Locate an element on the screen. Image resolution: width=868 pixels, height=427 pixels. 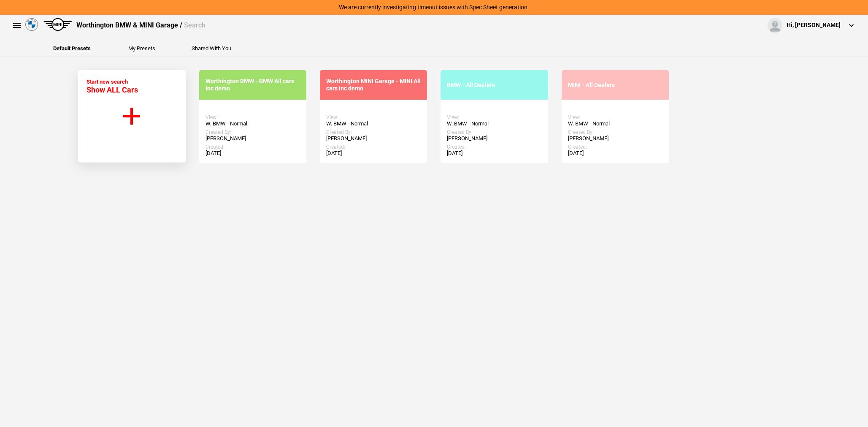
div: Worthington MINI Garage - MINI All cars inc demo is located at coordinates (373, 85).